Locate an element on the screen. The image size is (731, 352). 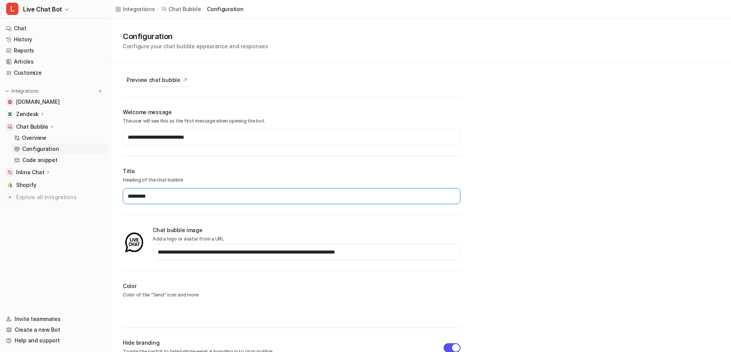
h3: Hide branding is located at coordinates (283, 343).